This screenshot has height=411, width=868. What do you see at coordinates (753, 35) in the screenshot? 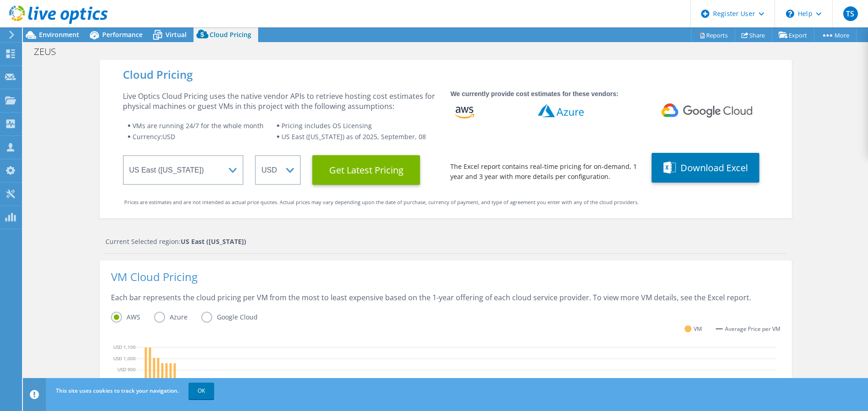
I see `a: Share` at bounding box center [753, 35].